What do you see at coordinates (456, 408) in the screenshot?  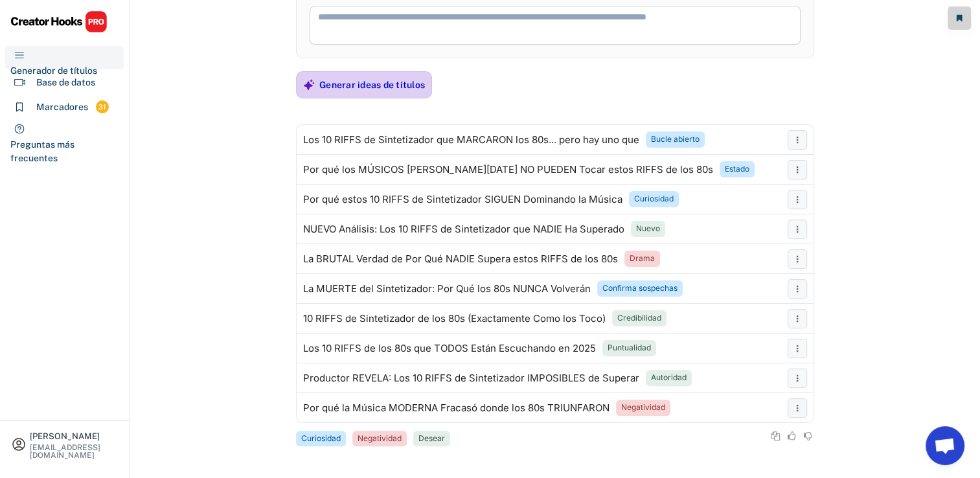 I see `div: Por qué la Música MODERNA Fracasó donde los 80s TRIUNFARON` at bounding box center [456, 408].